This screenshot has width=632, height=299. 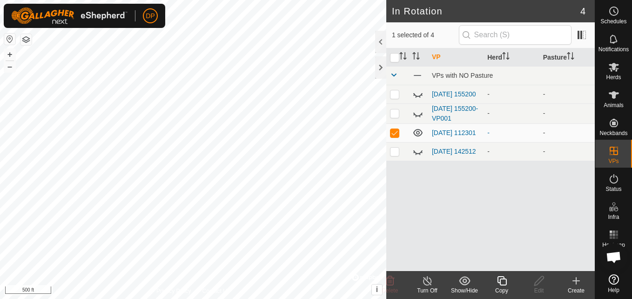 What do you see at coordinates (613, 21) in the screenshot?
I see `span: Schedules` at bounding box center [613, 21].